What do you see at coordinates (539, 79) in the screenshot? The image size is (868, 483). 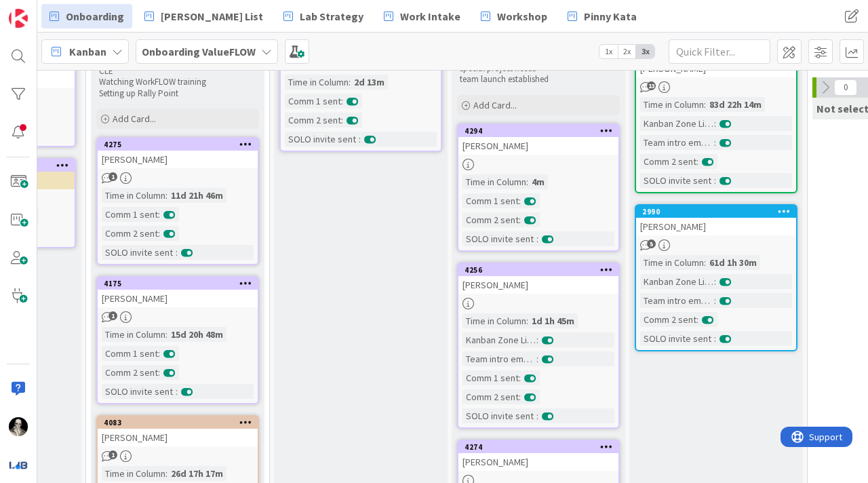 I see `p: team launch established` at bounding box center [539, 79].